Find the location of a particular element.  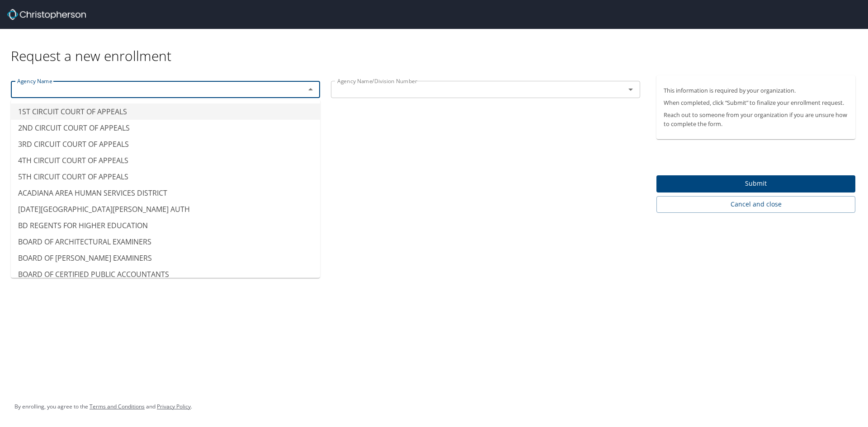

span: Submit is located at coordinates (756, 183).